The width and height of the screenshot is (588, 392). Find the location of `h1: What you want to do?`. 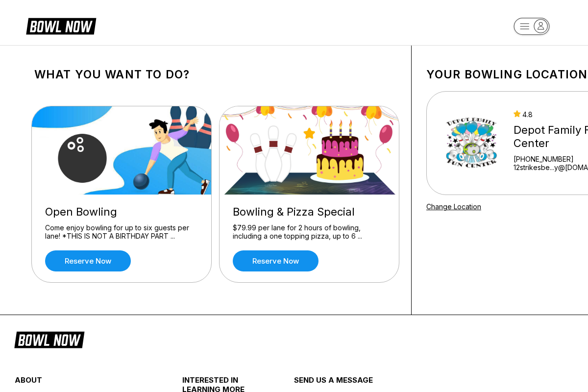

h1: What you want to do? is located at coordinates (215, 75).